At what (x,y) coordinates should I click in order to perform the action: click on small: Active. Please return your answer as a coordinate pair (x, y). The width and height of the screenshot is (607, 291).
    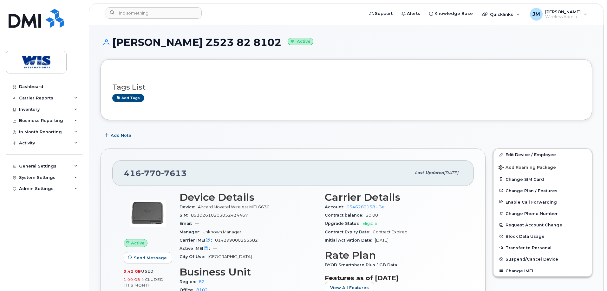
    Looking at the image, I should click on (300, 42).